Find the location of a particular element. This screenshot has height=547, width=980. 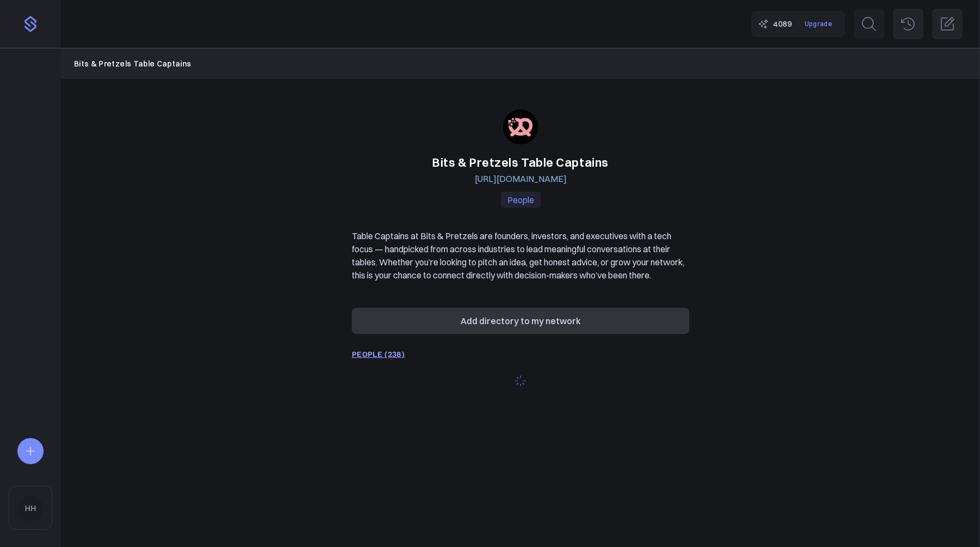

p: Table Captains at Bits & Pretzels are founders, investors, and executives with a tech focus — han... is located at coordinates (521, 255).